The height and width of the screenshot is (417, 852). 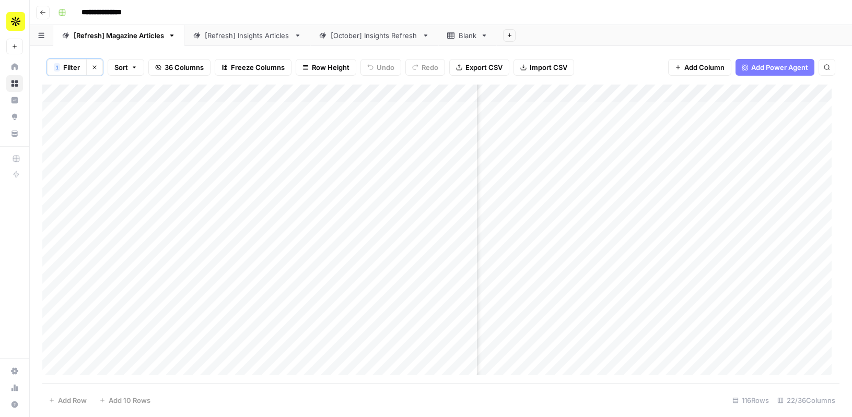 What do you see at coordinates (326, 67) in the screenshot?
I see `button: Row Height` at bounding box center [326, 67].